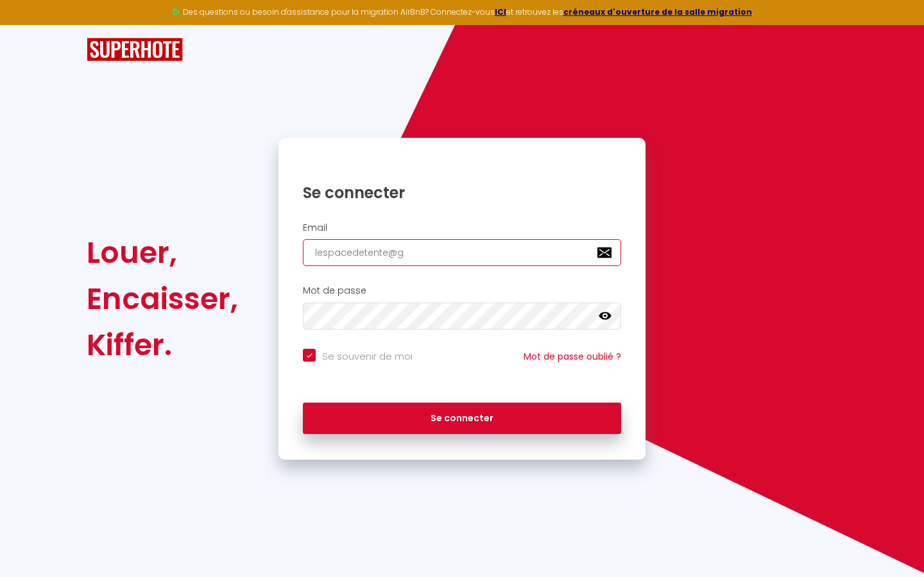 The height and width of the screenshot is (577, 924). What do you see at coordinates (572, 356) in the screenshot?
I see `a: Mot de passe oublié ?` at bounding box center [572, 356].